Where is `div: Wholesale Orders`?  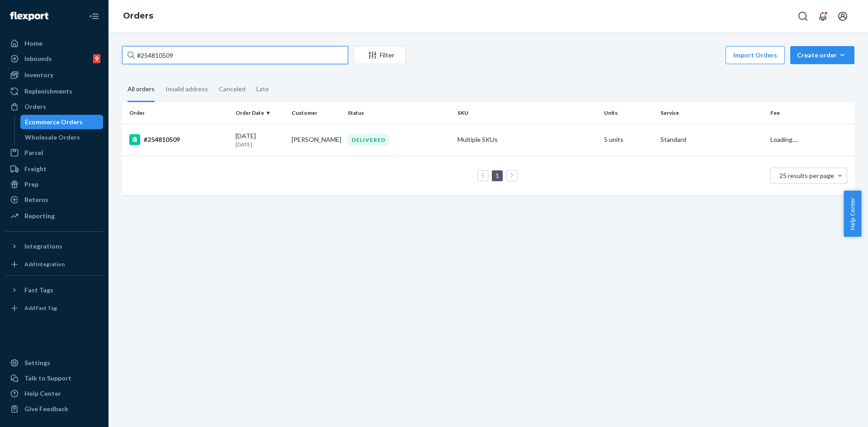
div: Wholesale Orders is located at coordinates (53, 137).